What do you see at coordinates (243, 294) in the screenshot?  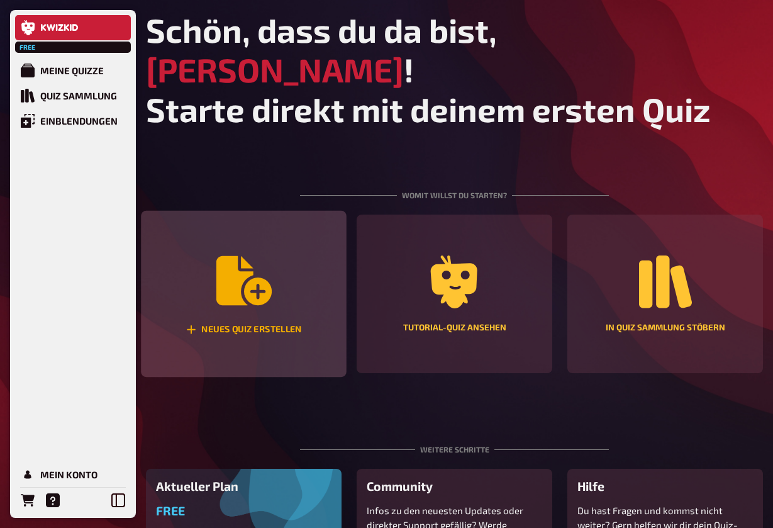 I see `button: Neues Quiz erstellen` at bounding box center [243, 294].